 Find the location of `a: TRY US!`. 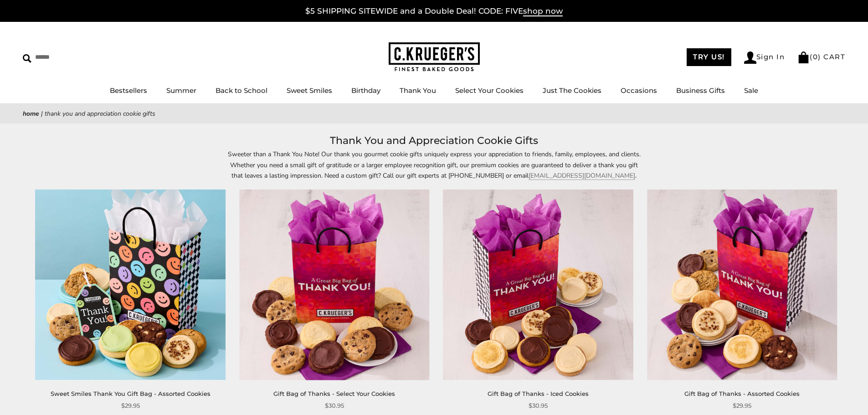

a: TRY US! is located at coordinates (709, 57).